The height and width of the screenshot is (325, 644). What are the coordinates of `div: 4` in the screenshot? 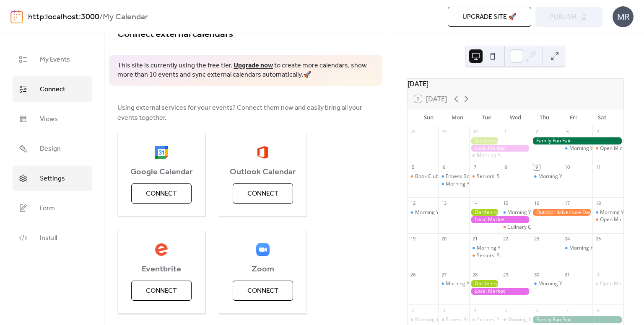 It's located at (598, 132).